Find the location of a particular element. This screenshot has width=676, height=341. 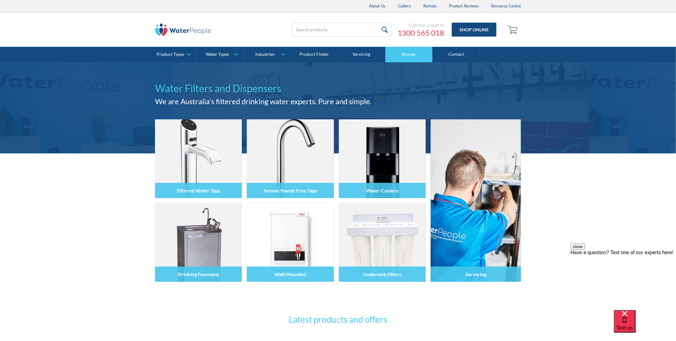

a: Sensor/Hands Free Taps is located at coordinates (290, 159).